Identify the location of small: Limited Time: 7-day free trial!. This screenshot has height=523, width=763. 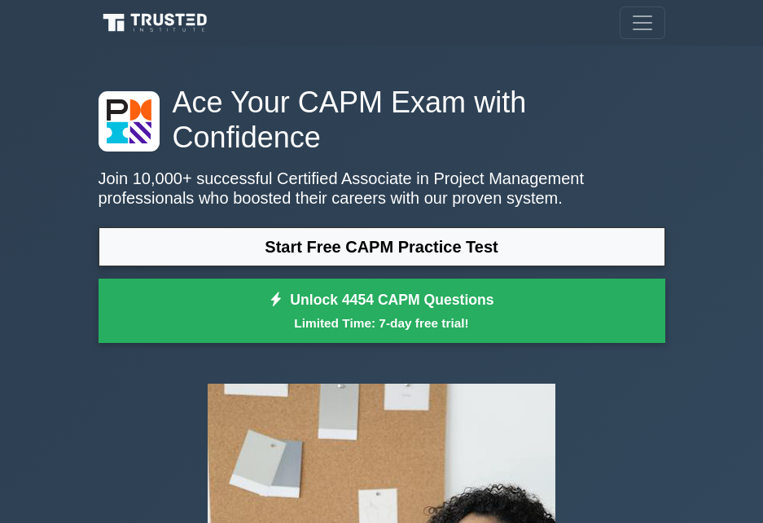
(382, 322).